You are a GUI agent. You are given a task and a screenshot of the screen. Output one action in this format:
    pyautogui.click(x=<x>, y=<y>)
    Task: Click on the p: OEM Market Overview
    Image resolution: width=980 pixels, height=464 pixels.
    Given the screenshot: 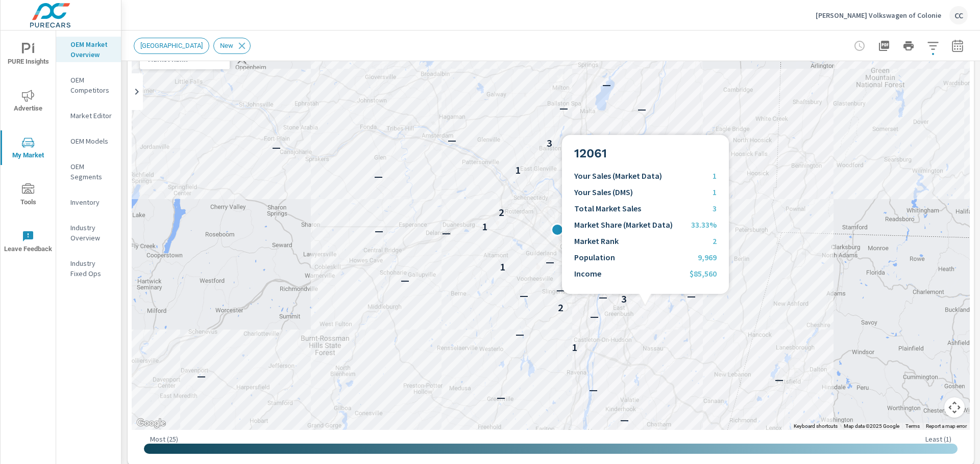 What is the action you would take?
    pyautogui.click(x=91, y=49)
    